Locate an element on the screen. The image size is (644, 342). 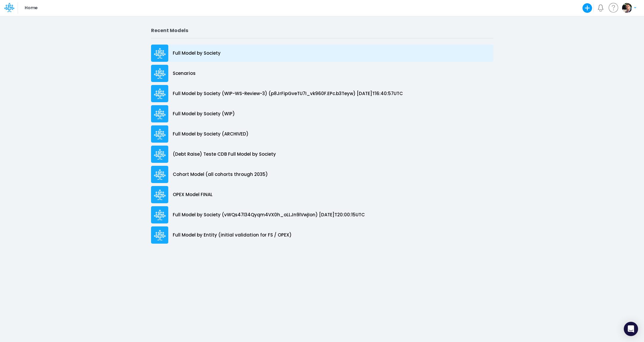
p: Home is located at coordinates (31, 8).